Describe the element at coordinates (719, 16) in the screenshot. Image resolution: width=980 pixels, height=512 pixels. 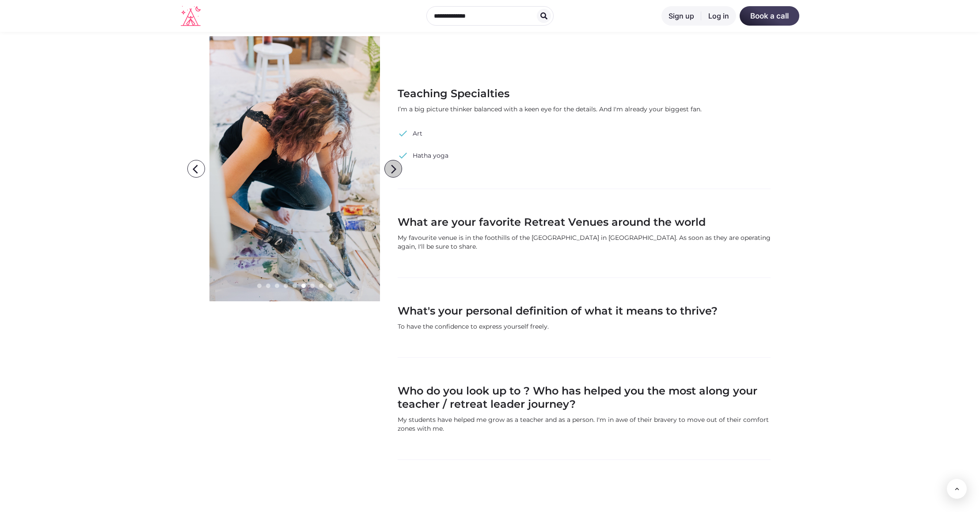
I see `a: Log in` at that location.